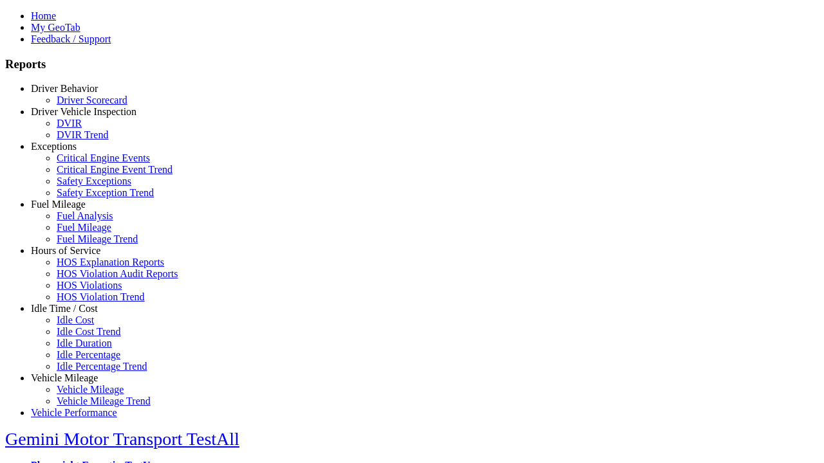 Image resolution: width=824 pixels, height=463 pixels. Describe the element at coordinates (53, 146) in the screenshot. I see `a: Exceptions` at that location.